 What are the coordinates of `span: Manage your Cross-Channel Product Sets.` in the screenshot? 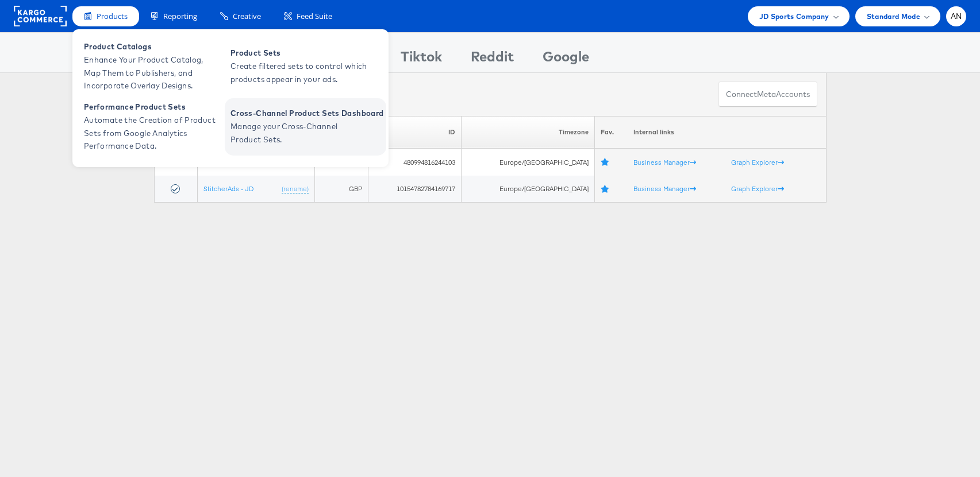 It's located at (300, 133).